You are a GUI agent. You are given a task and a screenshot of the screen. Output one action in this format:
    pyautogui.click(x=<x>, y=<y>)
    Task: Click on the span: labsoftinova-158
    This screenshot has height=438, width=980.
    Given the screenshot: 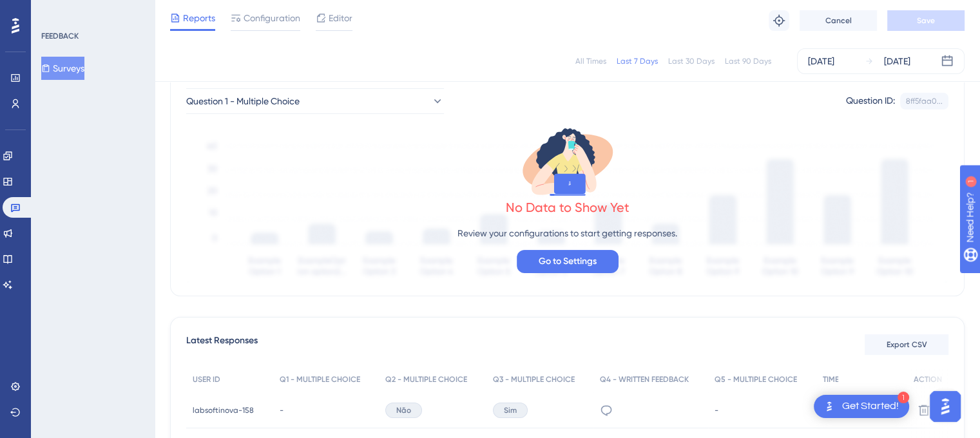 What is the action you would take?
    pyautogui.click(x=223, y=410)
    